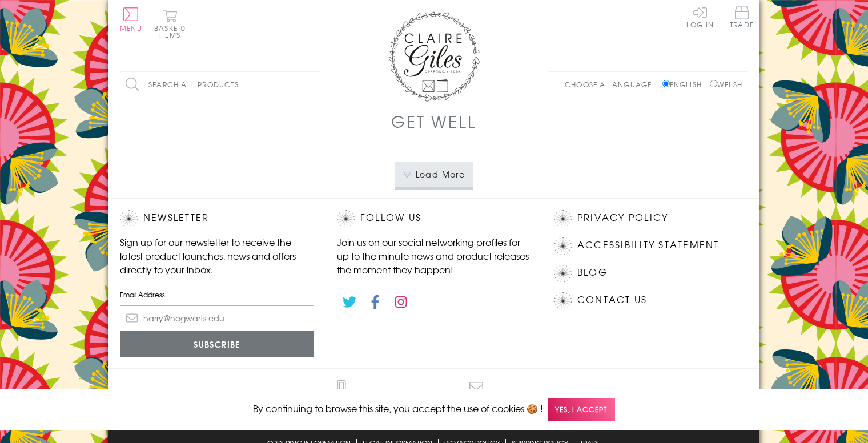 The image size is (868, 443). I want to click on button: Menu, so click(131, 20).